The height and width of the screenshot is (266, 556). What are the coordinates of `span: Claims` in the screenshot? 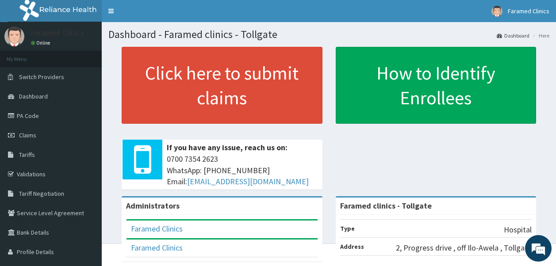 It's located at (27, 135).